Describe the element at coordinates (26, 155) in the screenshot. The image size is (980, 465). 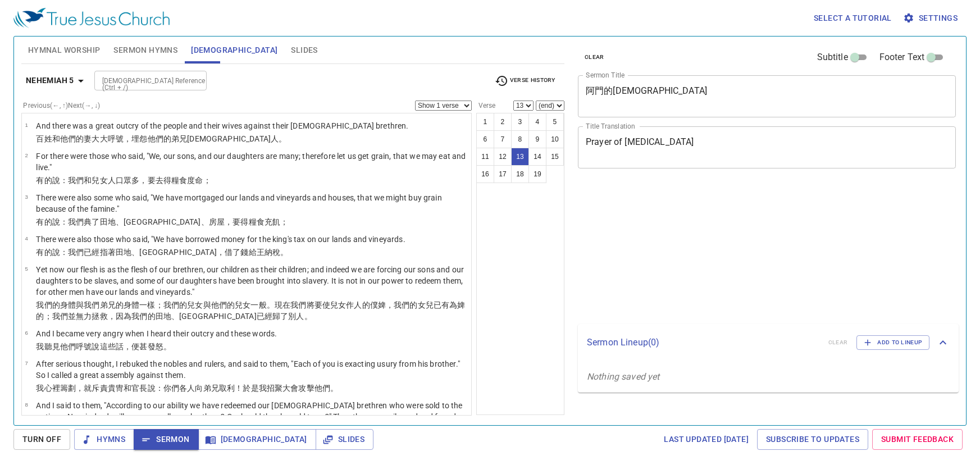
I see `span: 2` at that location.